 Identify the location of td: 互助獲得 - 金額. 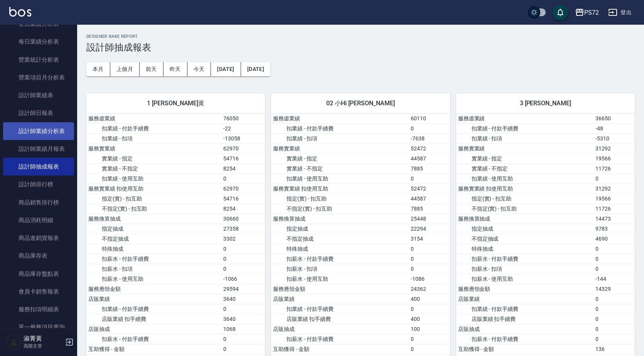
(154, 349).